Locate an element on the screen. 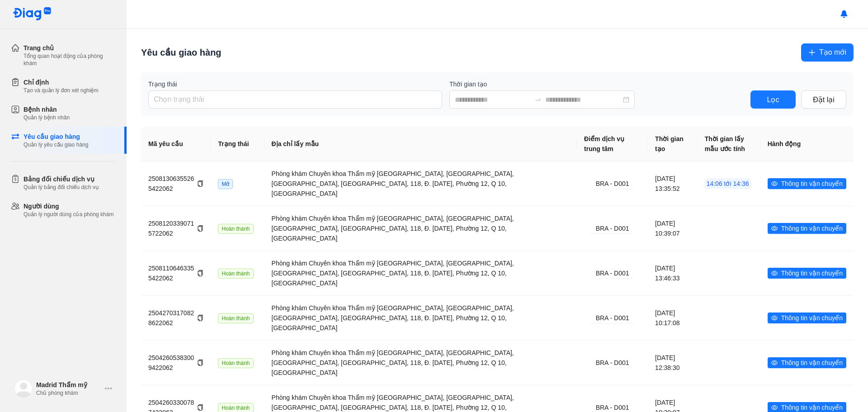  span: Đặt lại is located at coordinates (823, 99).